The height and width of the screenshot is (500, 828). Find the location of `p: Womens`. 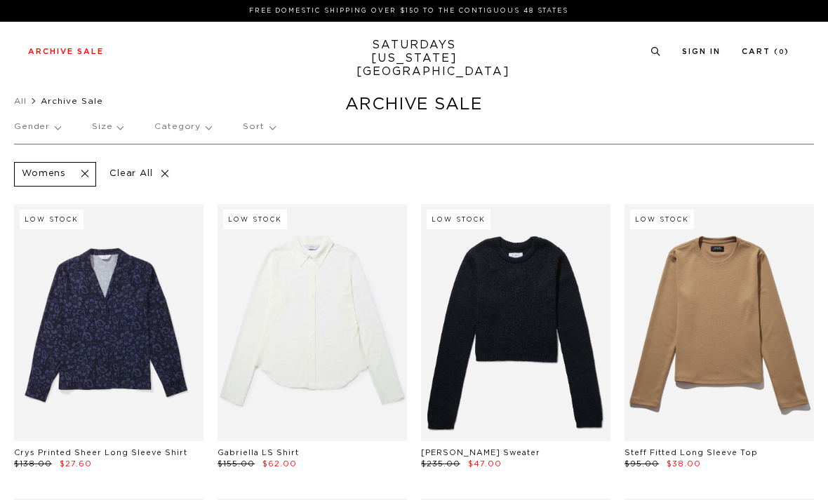

p: Womens is located at coordinates (43, 174).